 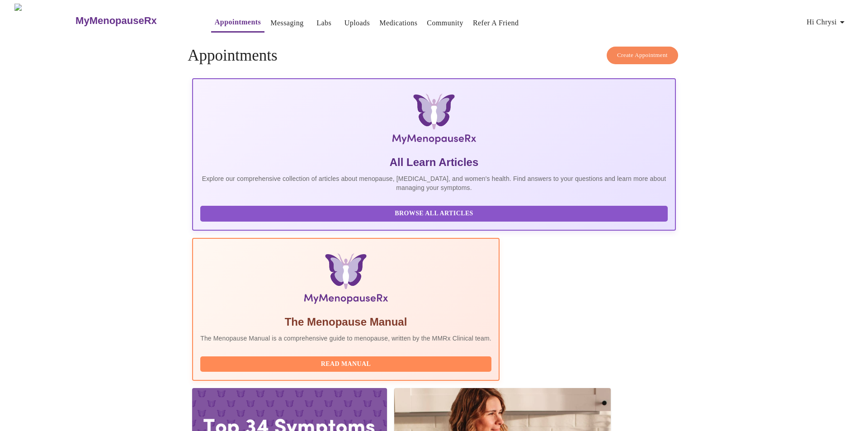 I want to click on span: Hi Chrysi, so click(x=827, y=22).